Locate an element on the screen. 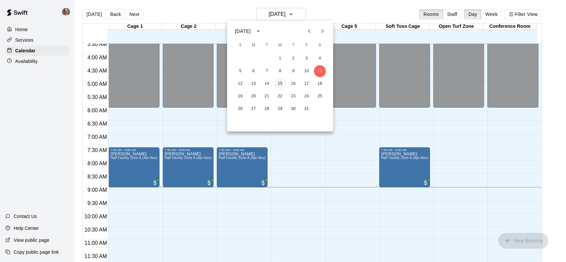 This screenshot has height=262, width=566. button: 10 is located at coordinates (307, 71).